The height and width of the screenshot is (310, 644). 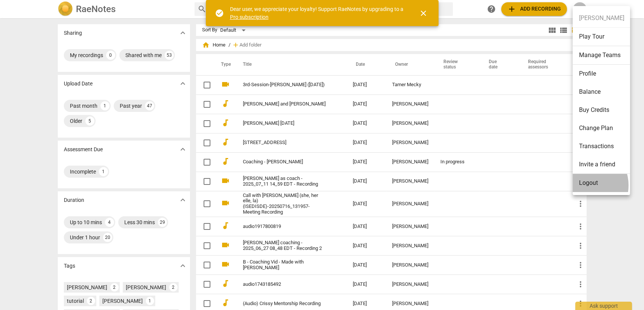 What do you see at coordinates (423, 13) in the screenshot?
I see `button: Close` at bounding box center [423, 13].